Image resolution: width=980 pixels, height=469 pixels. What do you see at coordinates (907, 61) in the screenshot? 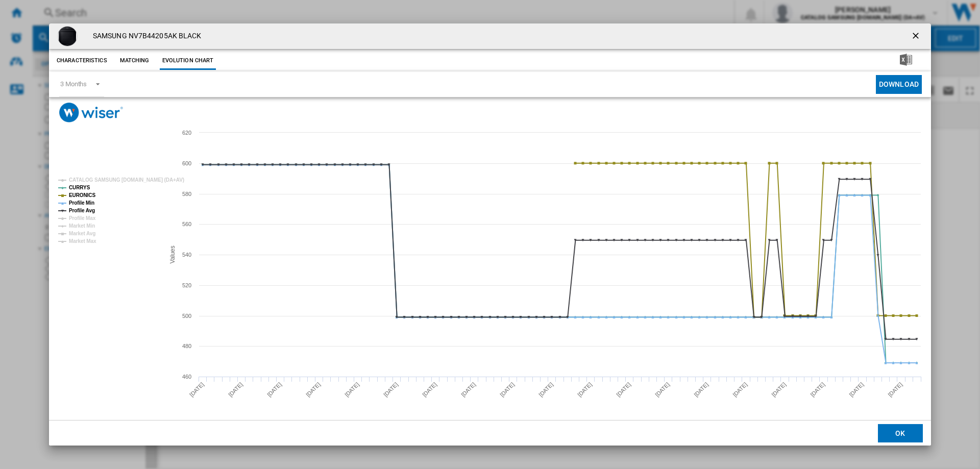
I see `button: Download in Excel` at bounding box center [907, 61].